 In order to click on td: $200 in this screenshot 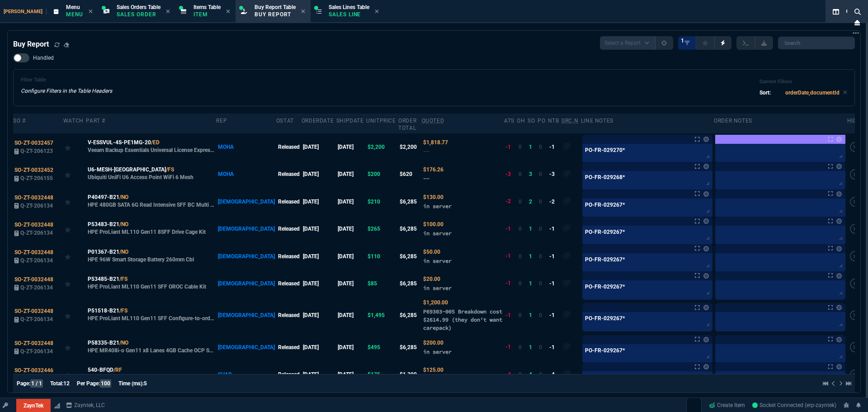, I will do `click(382, 174)`.